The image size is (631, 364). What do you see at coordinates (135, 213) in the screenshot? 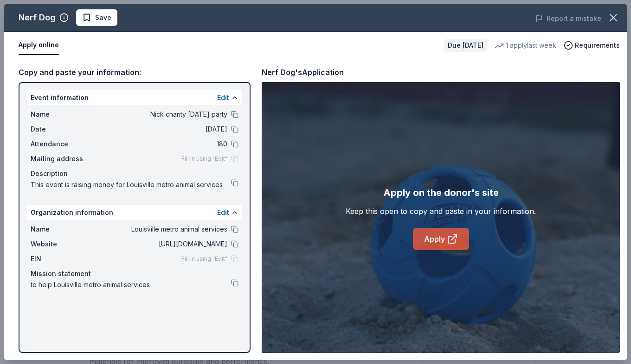
I see `div: Organization information` at bounding box center [135, 213].